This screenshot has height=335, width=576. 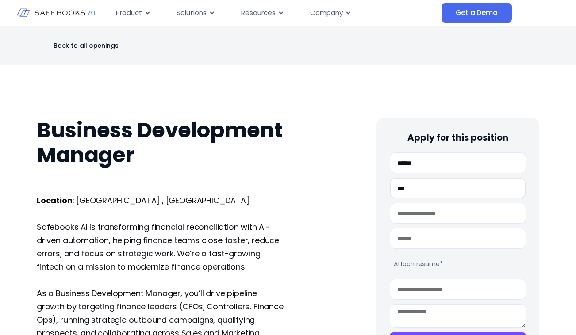 What do you see at coordinates (129, 13) in the screenshot?
I see `span: Product` at bounding box center [129, 13].